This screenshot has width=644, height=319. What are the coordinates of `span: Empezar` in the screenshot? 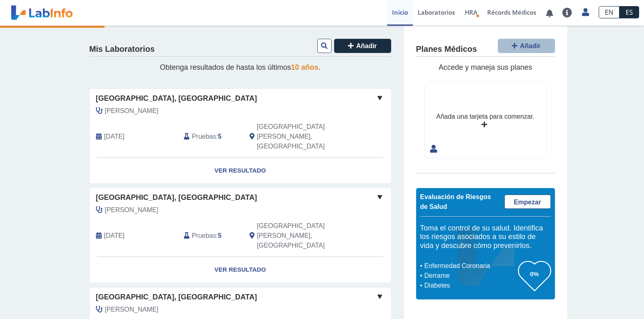 It's located at (527, 202).